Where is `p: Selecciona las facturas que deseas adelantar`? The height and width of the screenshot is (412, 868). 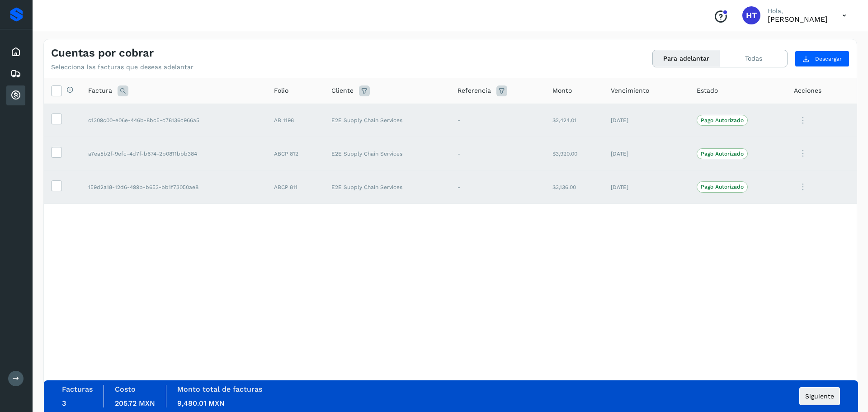 p: Selecciona las facturas que deseas adelantar is located at coordinates (122, 67).